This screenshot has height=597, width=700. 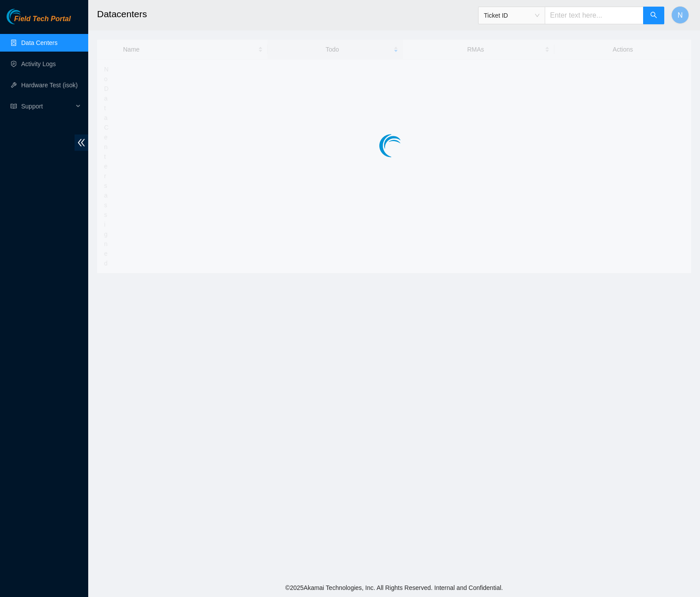 What do you see at coordinates (38, 64) in the screenshot?
I see `a: Activity Logs` at bounding box center [38, 64].